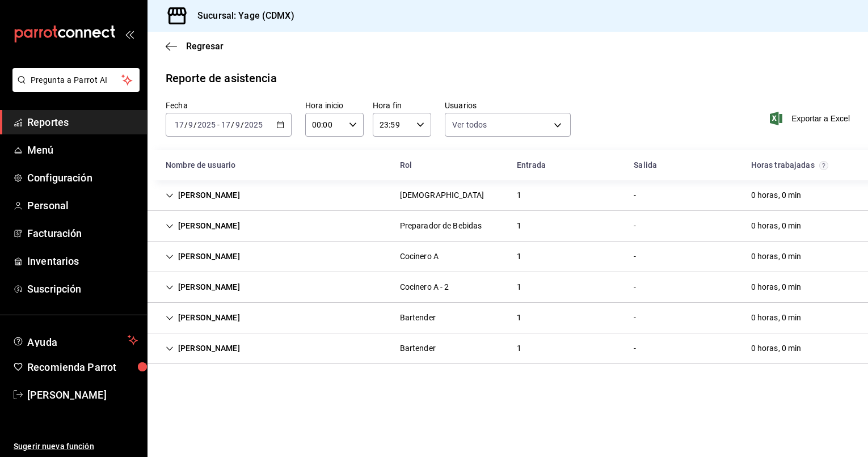 The image size is (868, 457). I want to click on h3: Sucursal: Yage (CDMX), so click(241, 16).